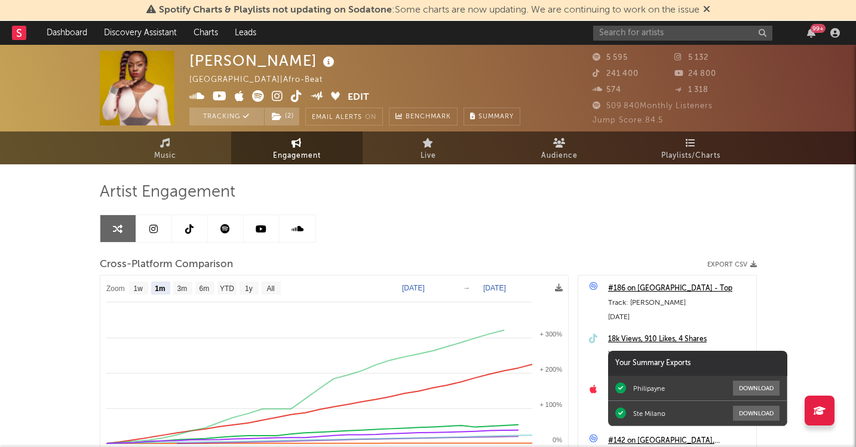  What do you see at coordinates (551, 369) in the screenshot?
I see `text: + 200%` at bounding box center [551, 369].